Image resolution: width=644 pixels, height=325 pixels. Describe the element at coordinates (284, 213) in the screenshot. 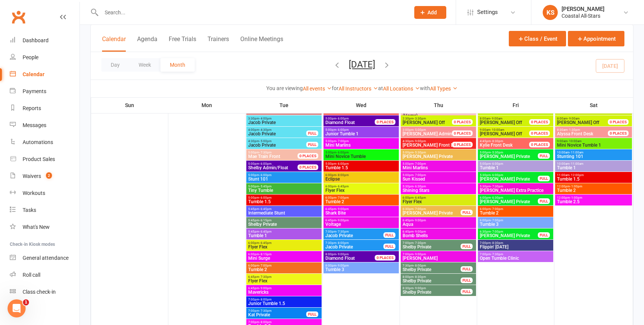

I see `span: Intermediate Stunt` at that location.